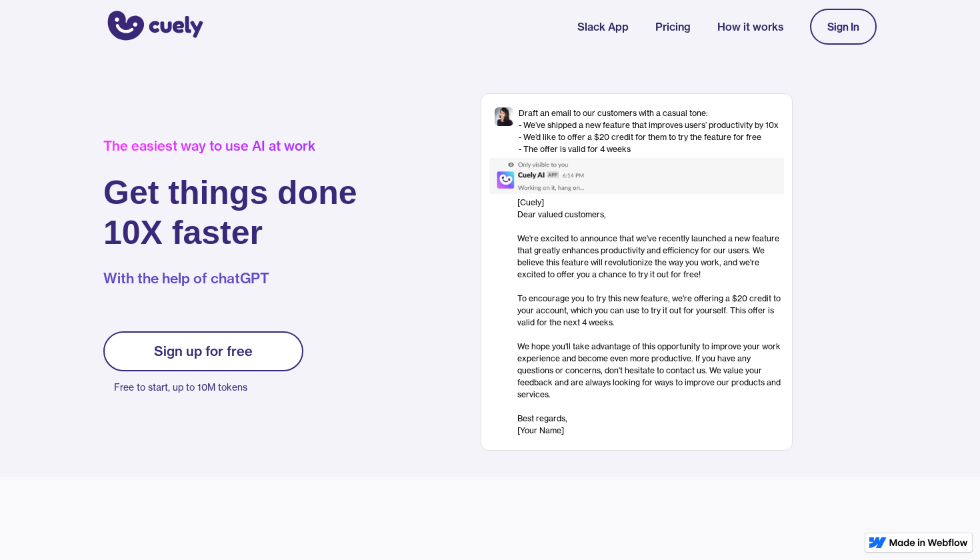 The image size is (980, 560). What do you see at coordinates (153, 27) in the screenshot?
I see `a: home` at bounding box center [153, 27].